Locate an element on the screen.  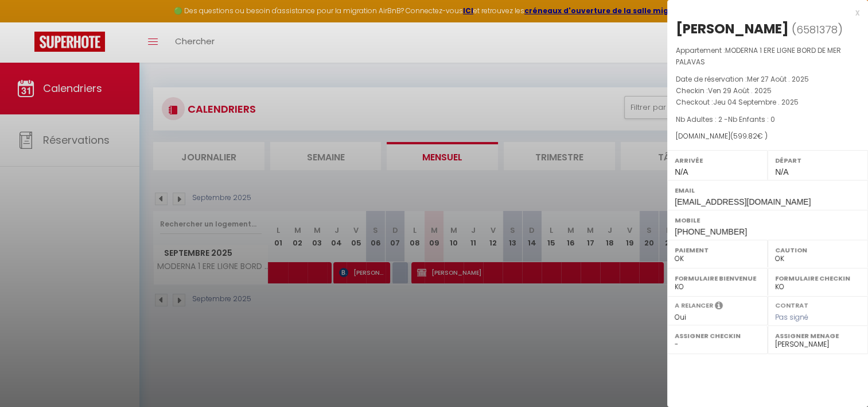
span: Jeu 04 Septembre . 2025 is located at coordinates (756, 102).